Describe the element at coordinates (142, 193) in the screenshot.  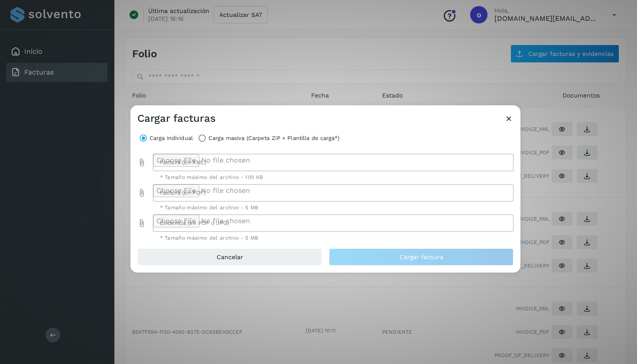
I see `i: Factura (en PDF) prepended action` at that location.